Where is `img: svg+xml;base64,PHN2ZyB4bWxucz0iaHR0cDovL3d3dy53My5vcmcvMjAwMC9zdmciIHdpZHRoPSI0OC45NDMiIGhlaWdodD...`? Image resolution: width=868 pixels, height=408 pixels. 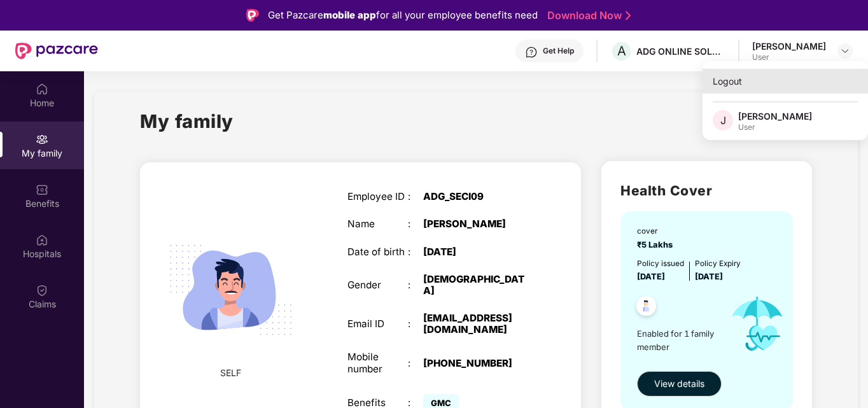 img: svg+xml;base64,PHN2ZyB4bWxucz0iaHR0cDovL3d3dy53My5vcmcvMjAwMC9zdmciIHdpZHRoPSI0OC45NDMiIGhlaWdodD... is located at coordinates (646, 307).